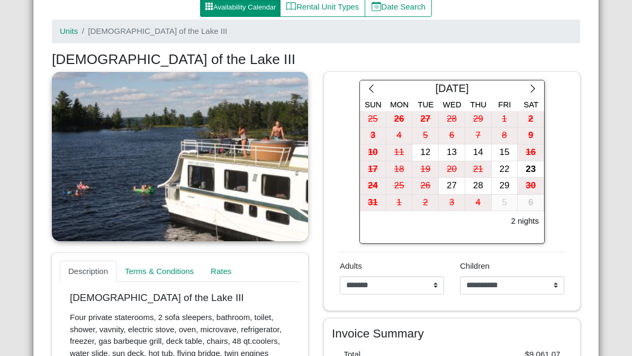 The image size is (632, 356). Describe the element at coordinates (373, 186) in the screenshot. I see `div: 24` at that location.